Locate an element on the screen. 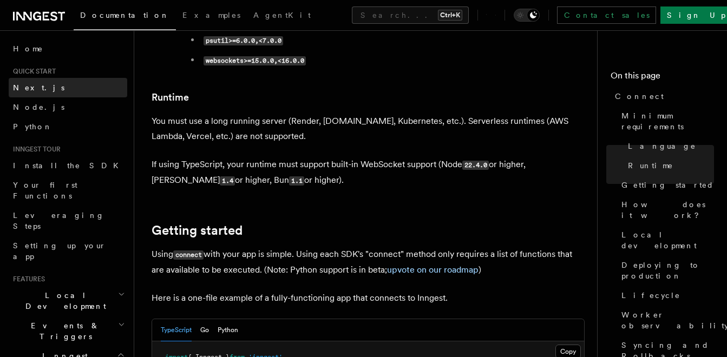  span: Local development is located at coordinates (667, 240).